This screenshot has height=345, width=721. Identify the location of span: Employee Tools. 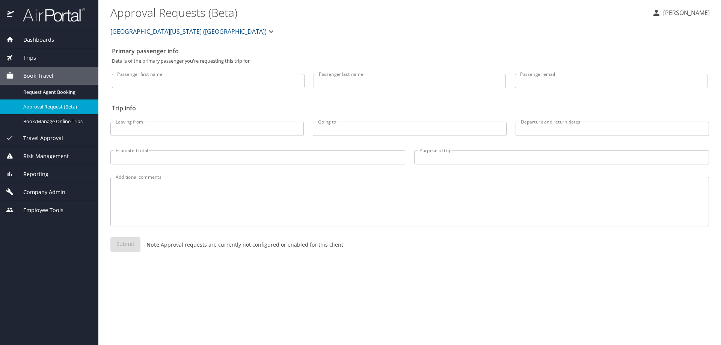
(39, 210).